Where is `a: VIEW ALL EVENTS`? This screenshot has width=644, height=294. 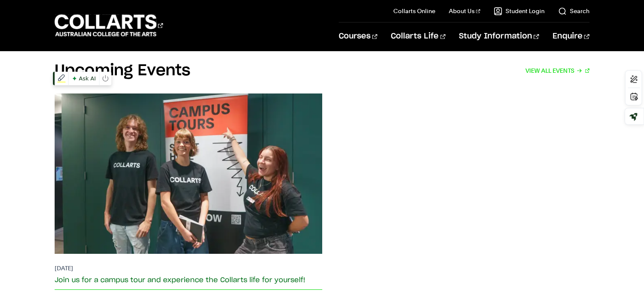
a: VIEW ALL EVENTS is located at coordinates (557, 71).